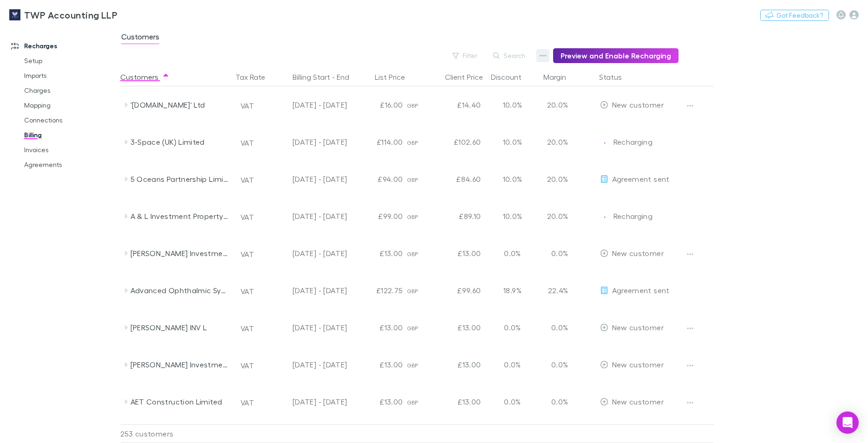 The width and height of the screenshot is (868, 443). I want to click on div: Discount, so click(512, 77).